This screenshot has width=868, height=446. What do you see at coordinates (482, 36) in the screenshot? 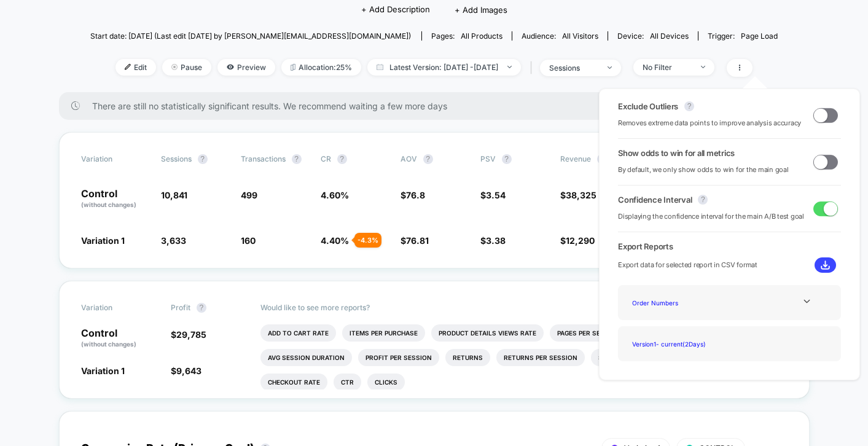
I see `span: all products` at bounding box center [482, 36].